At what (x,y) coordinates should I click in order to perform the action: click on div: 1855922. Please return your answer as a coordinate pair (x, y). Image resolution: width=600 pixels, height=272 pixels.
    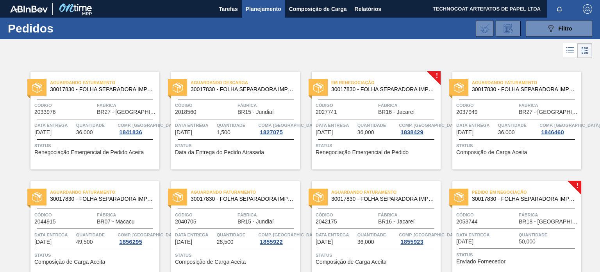
    Looking at the image, I should click on (271, 241).